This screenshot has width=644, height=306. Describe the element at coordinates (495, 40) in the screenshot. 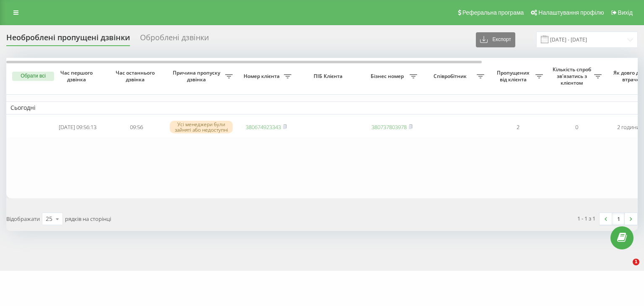

I see `button: Експорт` at that location.